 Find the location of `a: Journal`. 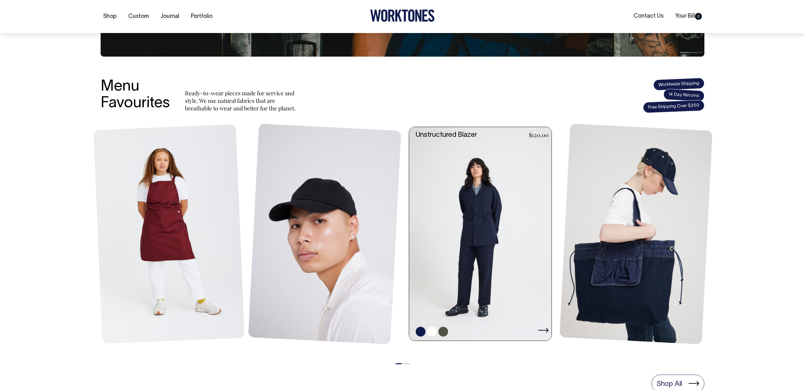

a: Journal is located at coordinates (170, 16).